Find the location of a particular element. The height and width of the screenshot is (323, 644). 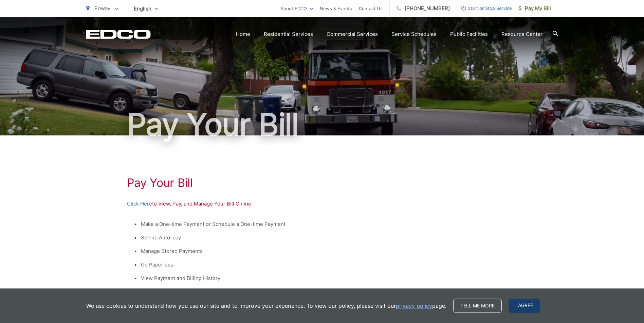

span: English is located at coordinates (146, 9).